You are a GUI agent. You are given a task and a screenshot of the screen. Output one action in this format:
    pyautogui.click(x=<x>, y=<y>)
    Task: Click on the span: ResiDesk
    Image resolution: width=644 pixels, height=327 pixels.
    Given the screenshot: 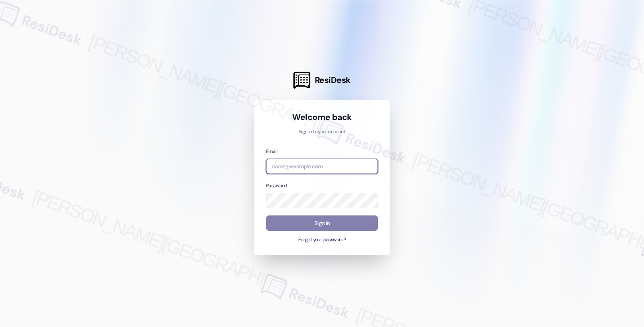 What is the action you would take?
    pyautogui.click(x=332, y=80)
    